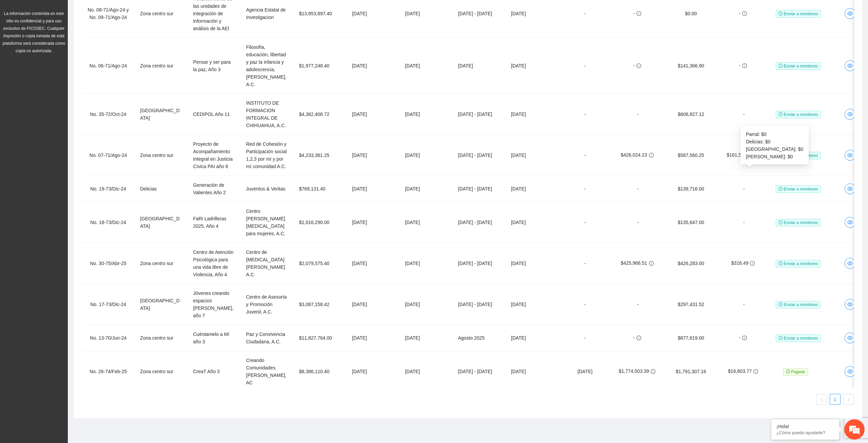  What do you see at coordinates (691, 338) in the screenshot?
I see `td: $877,619.00` at bounding box center [691, 338].